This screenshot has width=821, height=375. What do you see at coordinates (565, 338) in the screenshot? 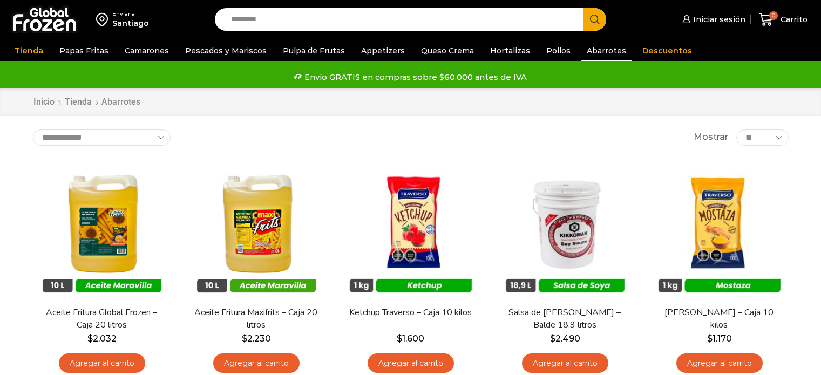
I see `bdi: 2.490` at bounding box center [565, 338].